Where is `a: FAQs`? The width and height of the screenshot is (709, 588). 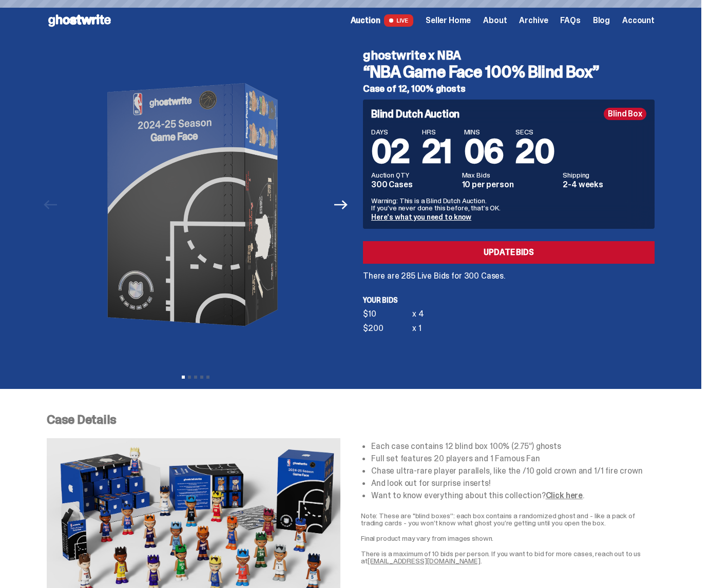 a: FAQs is located at coordinates (570, 21).